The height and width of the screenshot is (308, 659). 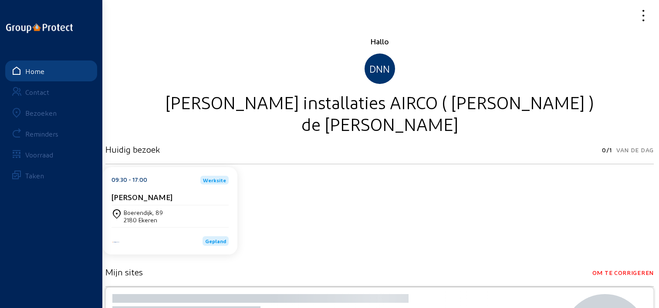 I want to click on span: 0/1, so click(x=607, y=150).